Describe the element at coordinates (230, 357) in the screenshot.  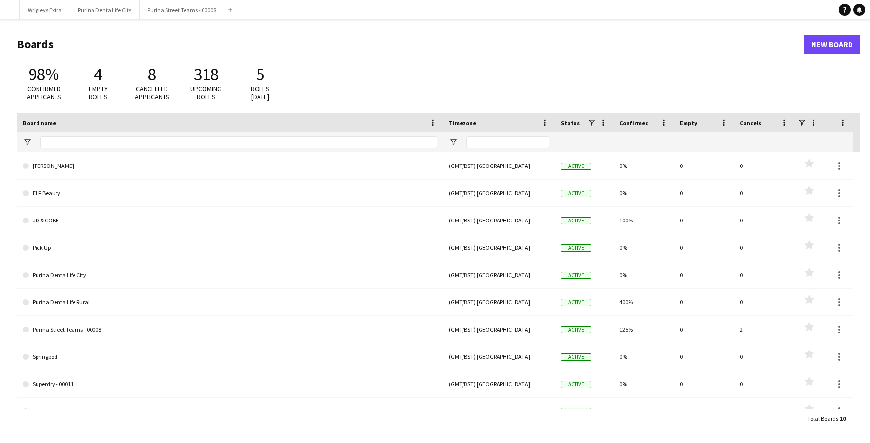
I see `a: Springpod` at that location.